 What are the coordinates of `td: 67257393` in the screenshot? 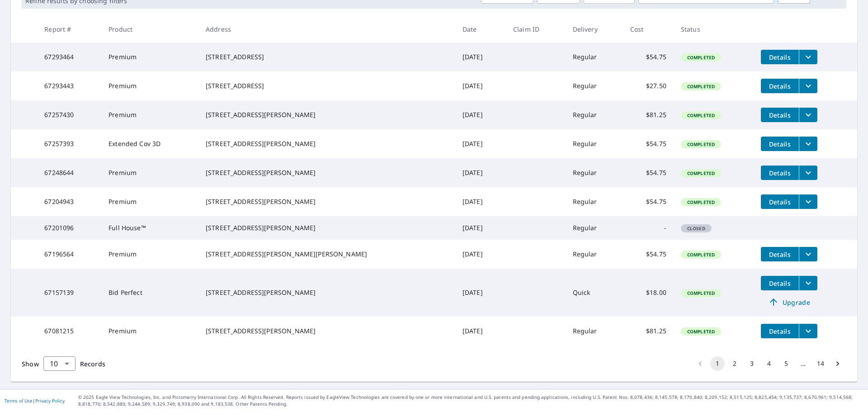 It's located at (69, 144).